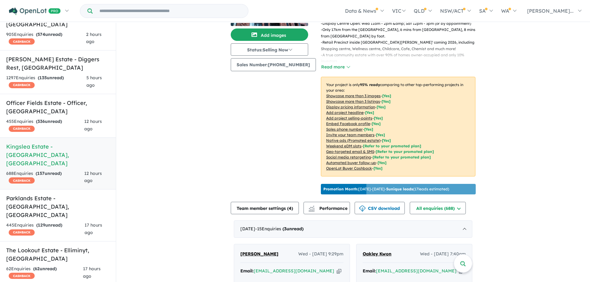 Image resolution: width=590 pixels, height=282 pixels. What do you see at coordinates (351, 107) in the screenshot?
I see `u: Display pricing information` at bounding box center [351, 107].